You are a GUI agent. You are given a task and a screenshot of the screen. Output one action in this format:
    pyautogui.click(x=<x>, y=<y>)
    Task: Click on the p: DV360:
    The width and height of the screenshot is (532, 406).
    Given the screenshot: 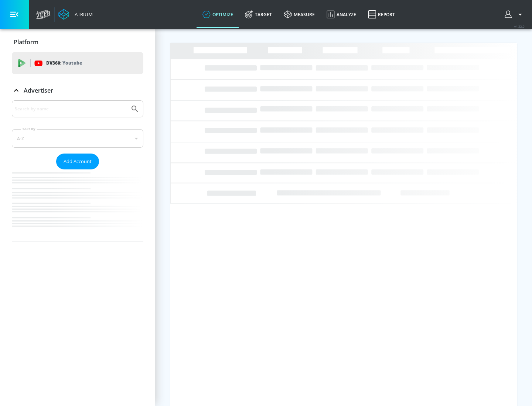 What is the action you would take?
    pyautogui.click(x=64, y=63)
    